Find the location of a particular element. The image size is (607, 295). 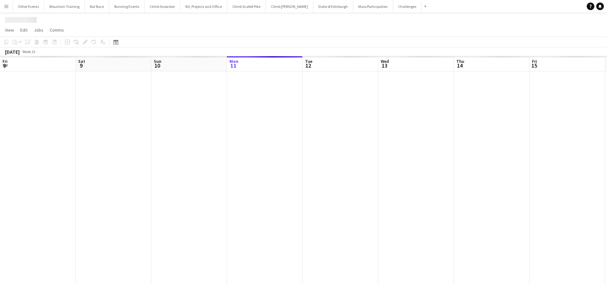

span: Mon is located at coordinates (234, 61).